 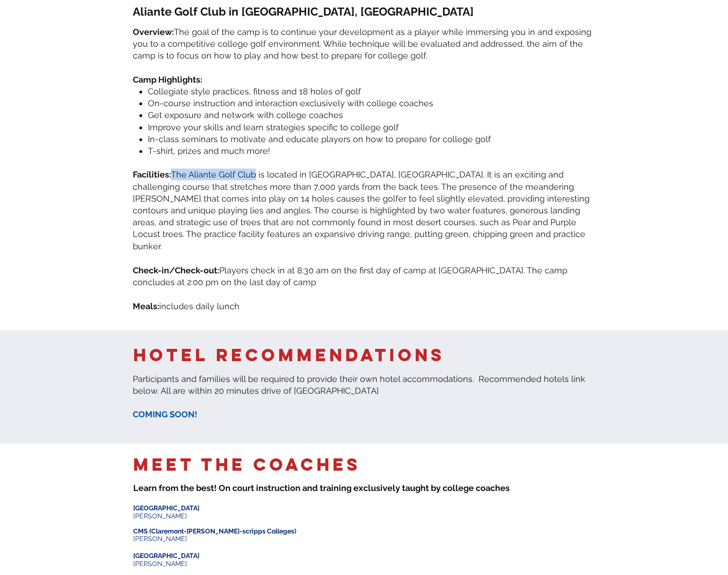 What do you see at coordinates (434, 488) in the screenshot?
I see `span: xclusively taught by college coaches` at bounding box center [434, 488].